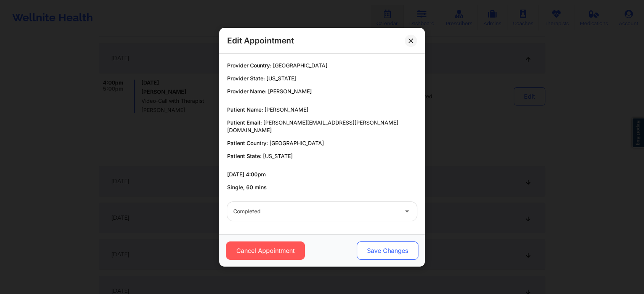 The image size is (644, 294). Describe the element at coordinates (260, 40) in the screenshot. I see `h2: Edit Appointment` at that location.